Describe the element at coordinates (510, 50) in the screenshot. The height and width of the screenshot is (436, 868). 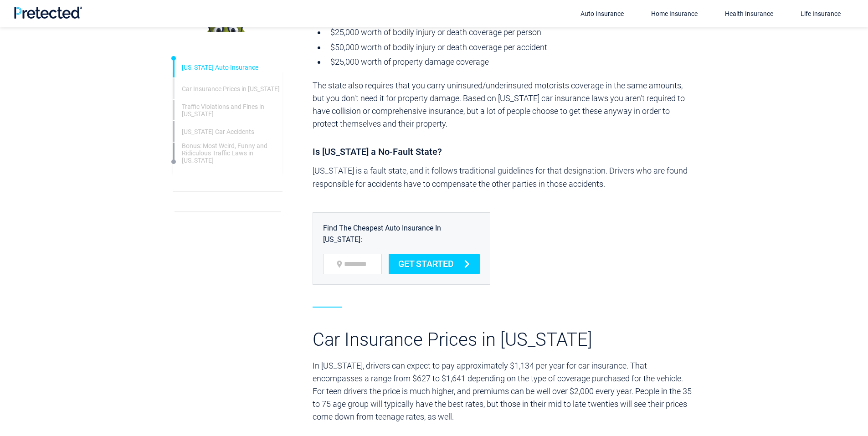
I see `li: $50,000 worth of bodily injury or death coverage per accident` at that location.